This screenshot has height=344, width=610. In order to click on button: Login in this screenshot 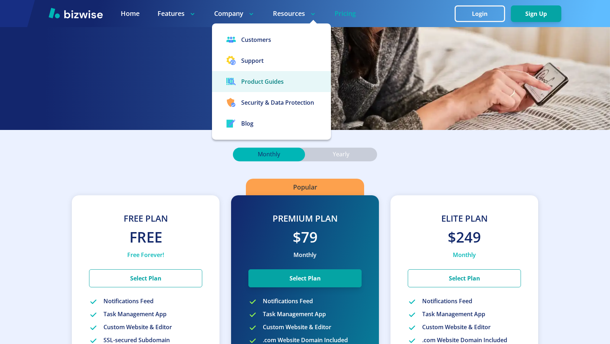, I will do `click(480, 14)`.